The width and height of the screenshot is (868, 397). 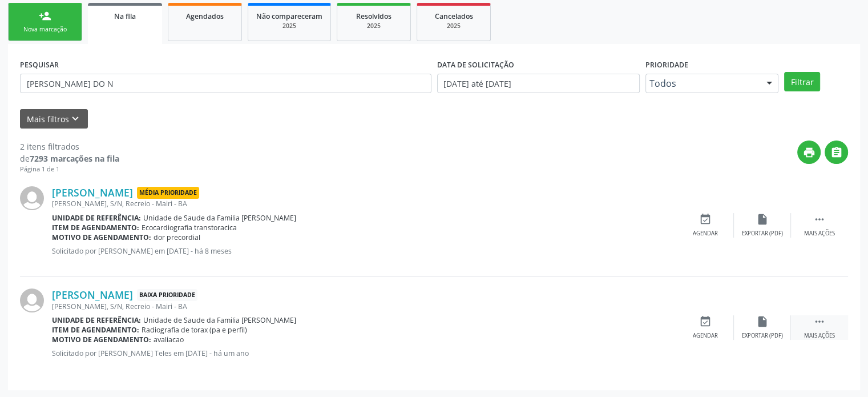 What do you see at coordinates (168, 294) in the screenshot?
I see `span: Baixa Prioridade` at bounding box center [168, 294].